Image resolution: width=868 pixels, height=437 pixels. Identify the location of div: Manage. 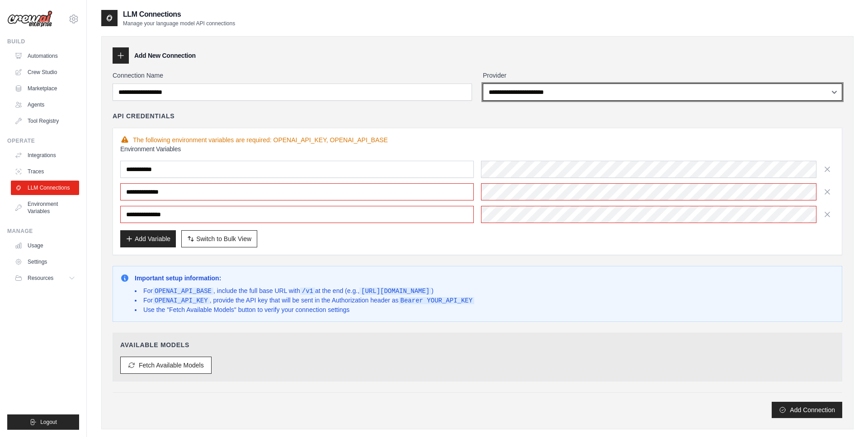
(43, 232).